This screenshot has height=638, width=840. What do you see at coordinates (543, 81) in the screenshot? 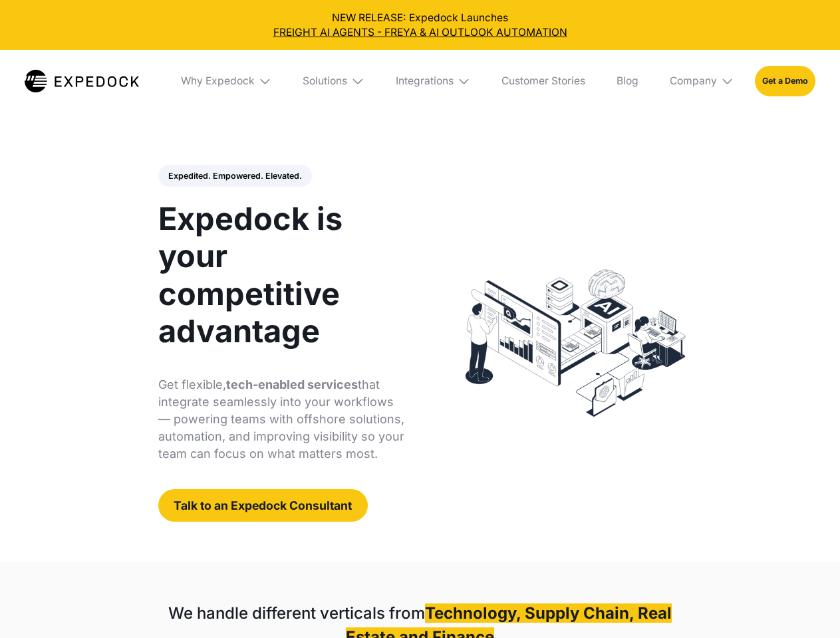
I see `a: Customer Stories` at bounding box center [543, 81].